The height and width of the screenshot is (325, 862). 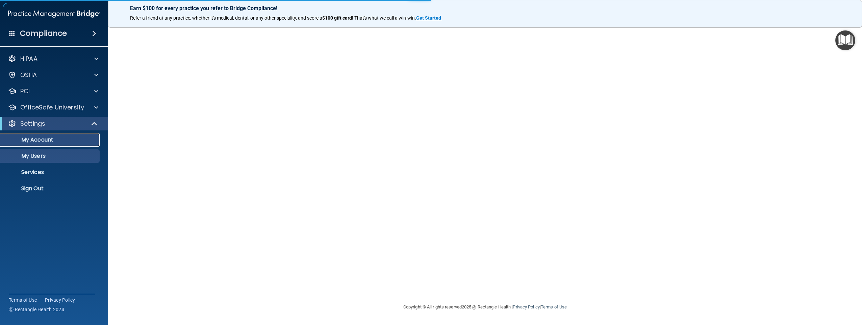 I want to click on p: OfficeSafe University, so click(x=52, y=107).